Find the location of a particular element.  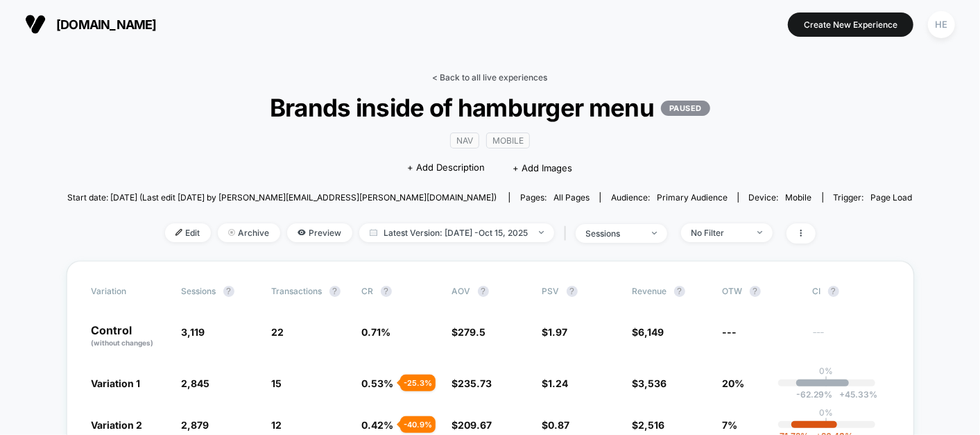

span: 0.87 is located at coordinates (558, 424).